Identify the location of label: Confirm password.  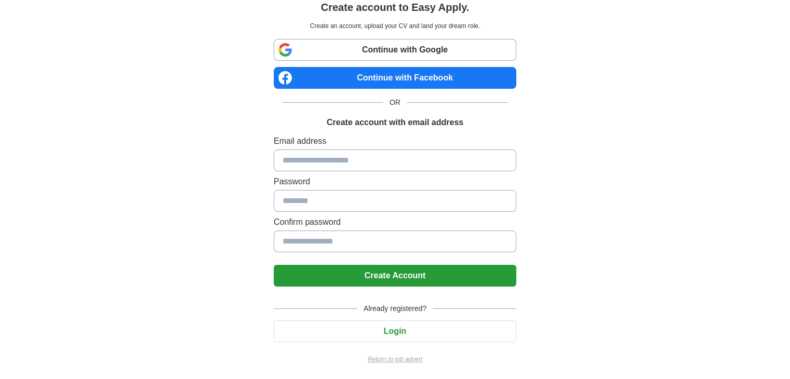
(395, 222).